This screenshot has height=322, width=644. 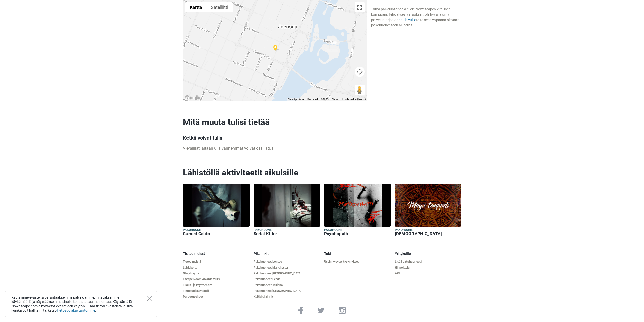 I want to click on a: nettisivuille, so click(x=407, y=20).